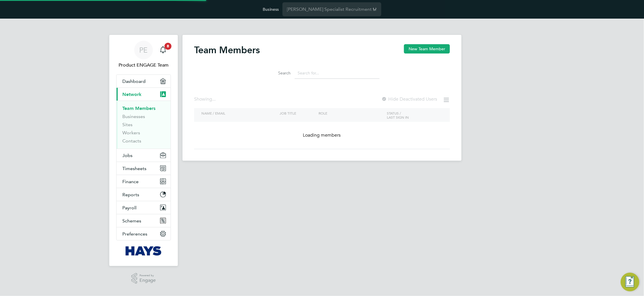 The width and height of the screenshot is (644, 296). What do you see at coordinates (206, 99) in the screenshot?
I see `div: Showing` at bounding box center [206, 99].